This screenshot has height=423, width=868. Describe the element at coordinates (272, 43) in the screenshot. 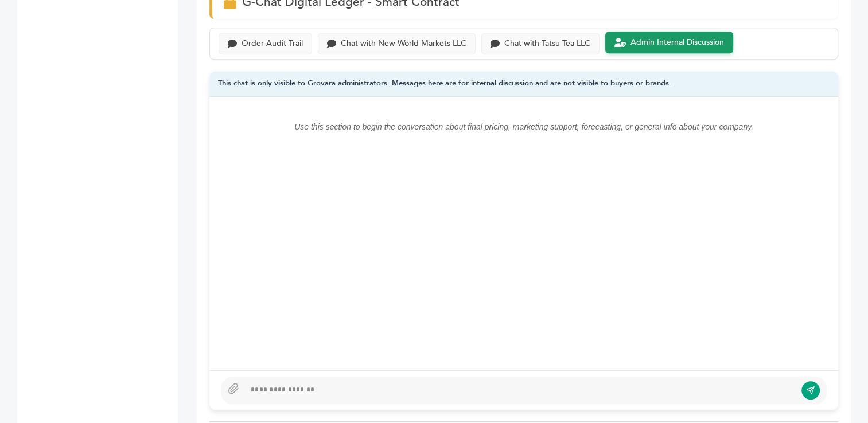

I see `div: Order Audit Trail` at that location.